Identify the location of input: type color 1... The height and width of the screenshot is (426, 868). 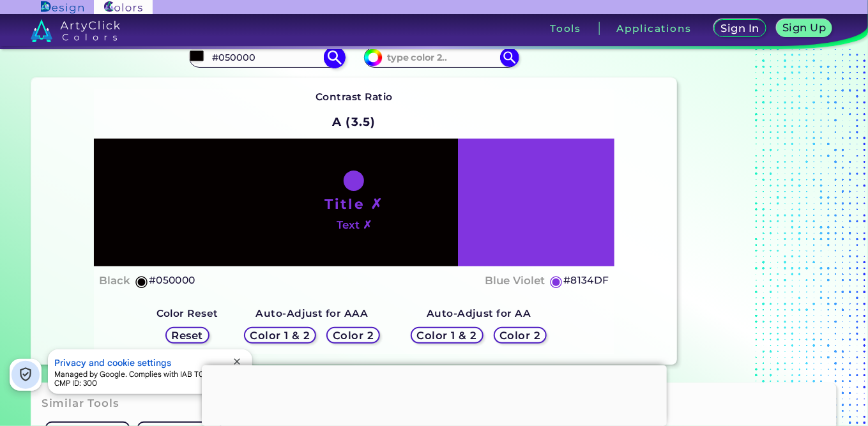
(267, 57).